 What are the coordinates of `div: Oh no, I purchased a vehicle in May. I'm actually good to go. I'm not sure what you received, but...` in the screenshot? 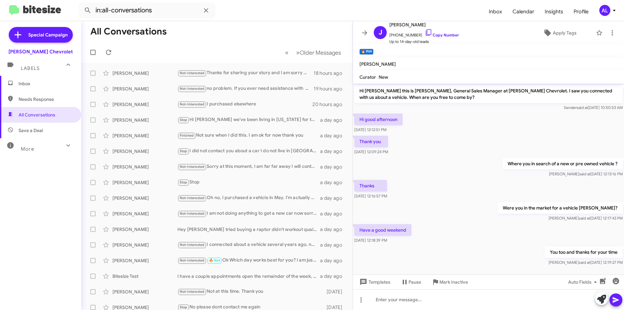 It's located at (249, 198).